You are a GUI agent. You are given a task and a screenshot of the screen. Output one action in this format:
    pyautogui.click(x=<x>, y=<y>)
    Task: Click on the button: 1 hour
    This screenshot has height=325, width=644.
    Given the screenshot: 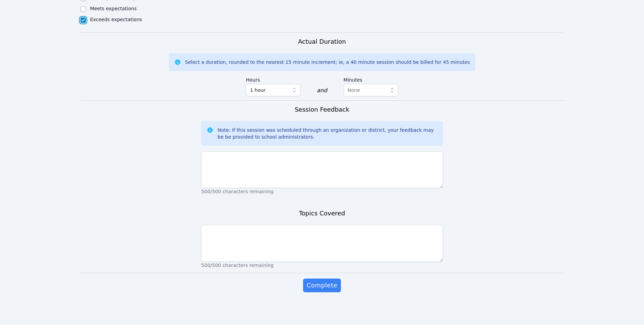 What is the action you would take?
    pyautogui.click(x=273, y=90)
    